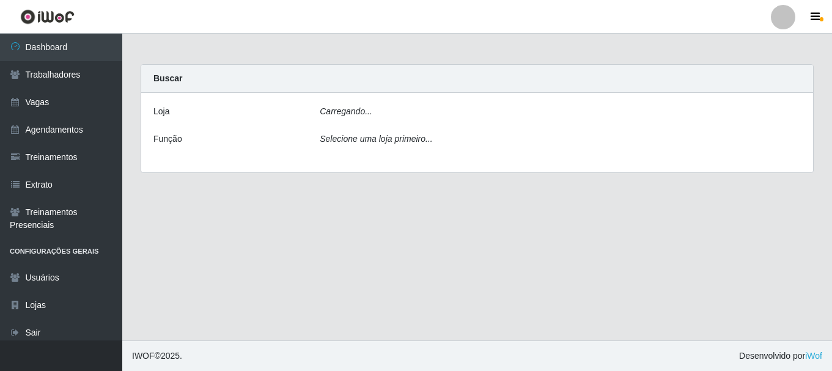 The image size is (832, 371). I want to click on strong: Buscar, so click(167, 78).